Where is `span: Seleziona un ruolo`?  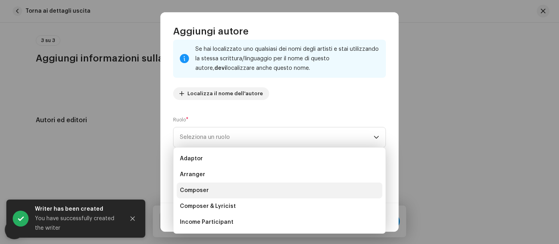 span: Seleziona un ruolo is located at coordinates (277, 137).